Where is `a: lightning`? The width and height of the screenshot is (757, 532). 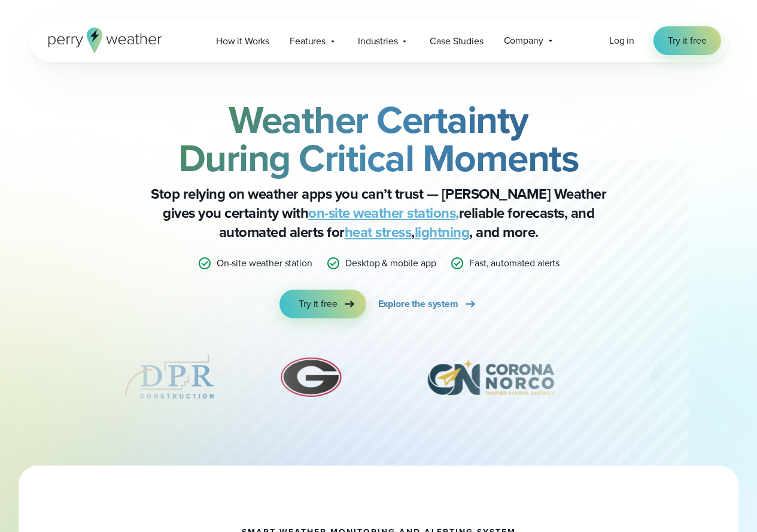 a: lightning is located at coordinates (442, 232).